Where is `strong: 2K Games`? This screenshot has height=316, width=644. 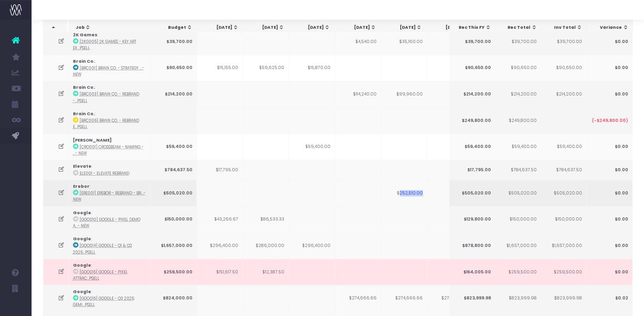 strong: 2K Games is located at coordinates (85, 35).